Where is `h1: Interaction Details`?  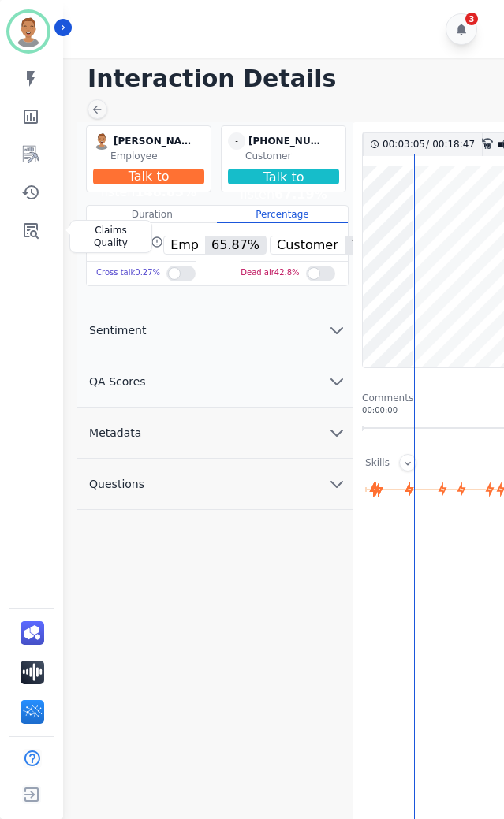
h1: Interaction Details is located at coordinates (288, 79).